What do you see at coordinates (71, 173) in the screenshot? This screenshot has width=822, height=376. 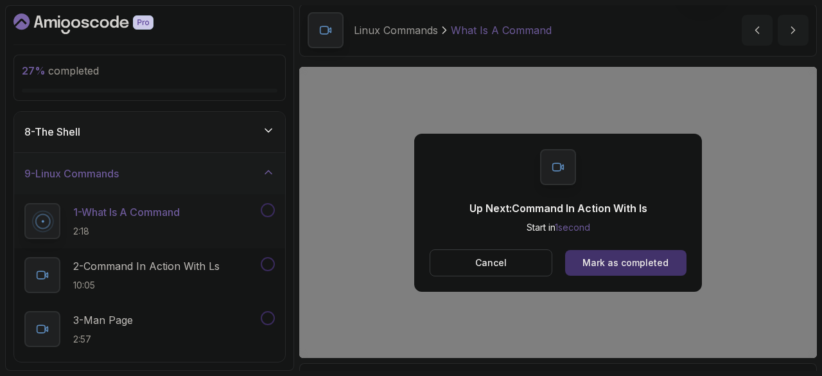 I see `h3: 9 - Linux Commands` at bounding box center [71, 173].